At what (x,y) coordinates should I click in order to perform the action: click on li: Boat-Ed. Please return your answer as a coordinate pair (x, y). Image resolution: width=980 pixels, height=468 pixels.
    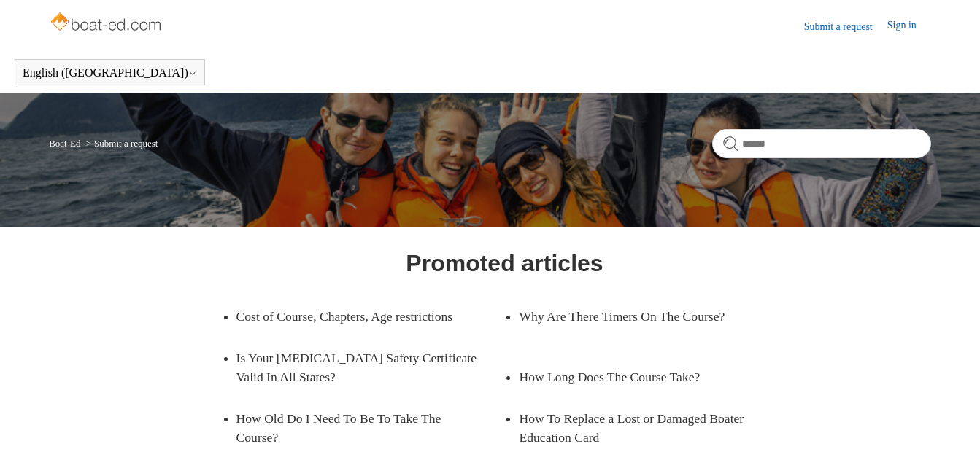
    Looking at the image, I should click on (65, 143).